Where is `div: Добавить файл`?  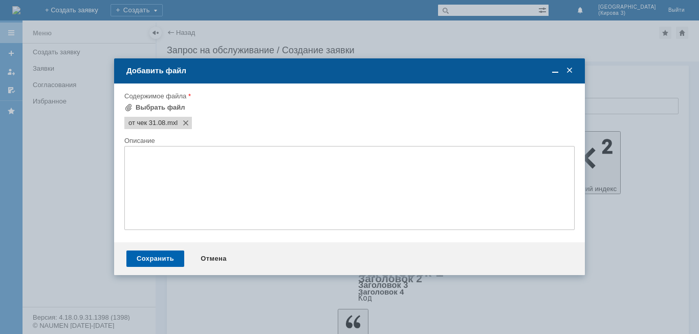 div: Добавить файл is located at coordinates (351, 71).